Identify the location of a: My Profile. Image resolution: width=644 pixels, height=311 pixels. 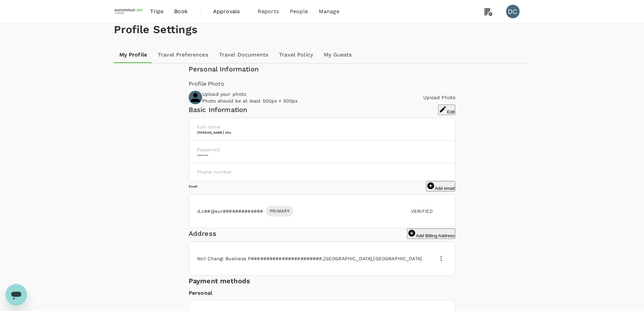
(133, 55).